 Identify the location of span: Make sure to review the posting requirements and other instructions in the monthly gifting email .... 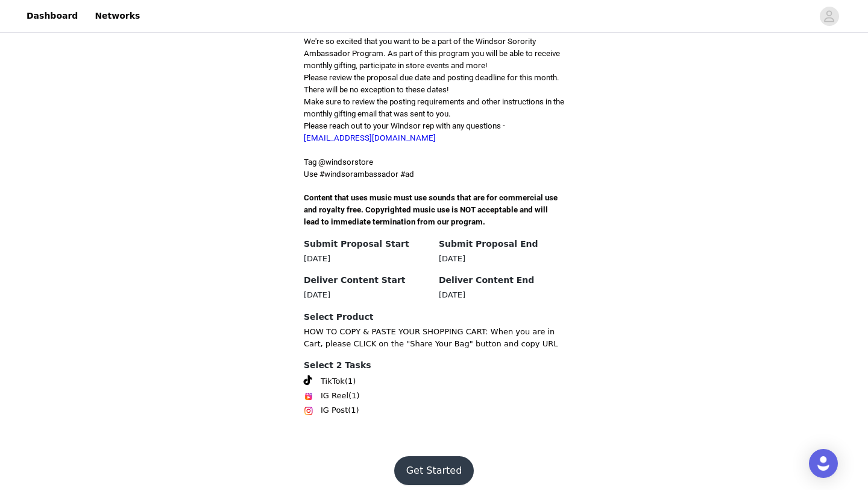
(434, 107).